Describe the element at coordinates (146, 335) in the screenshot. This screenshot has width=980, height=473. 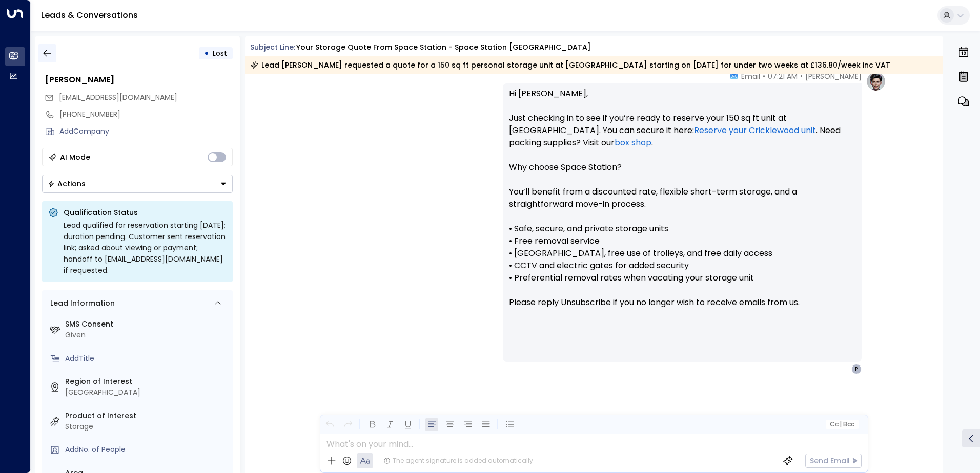
I see `div: Given` at that location.